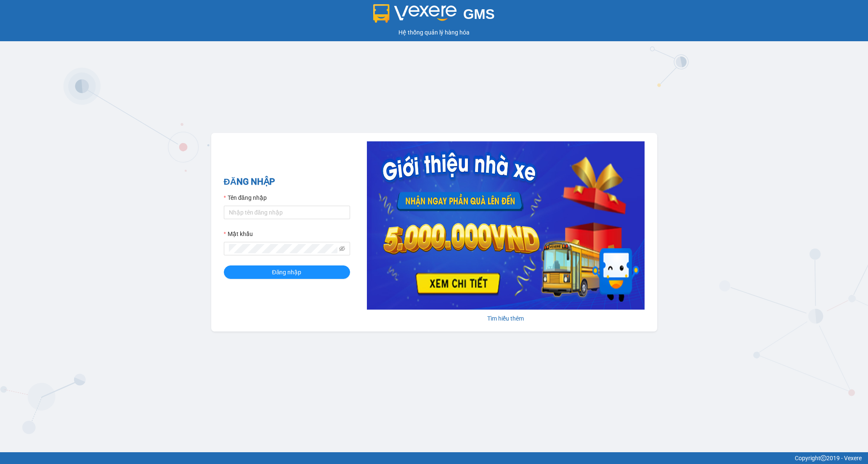  I want to click on div: Tìm hiểu thêm, so click(506, 319).